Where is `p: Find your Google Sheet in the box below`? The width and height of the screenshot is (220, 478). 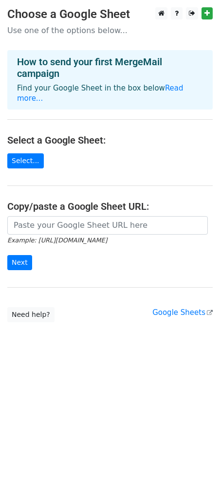 p: Find your Google Sheet in the box below is located at coordinates (110, 94).